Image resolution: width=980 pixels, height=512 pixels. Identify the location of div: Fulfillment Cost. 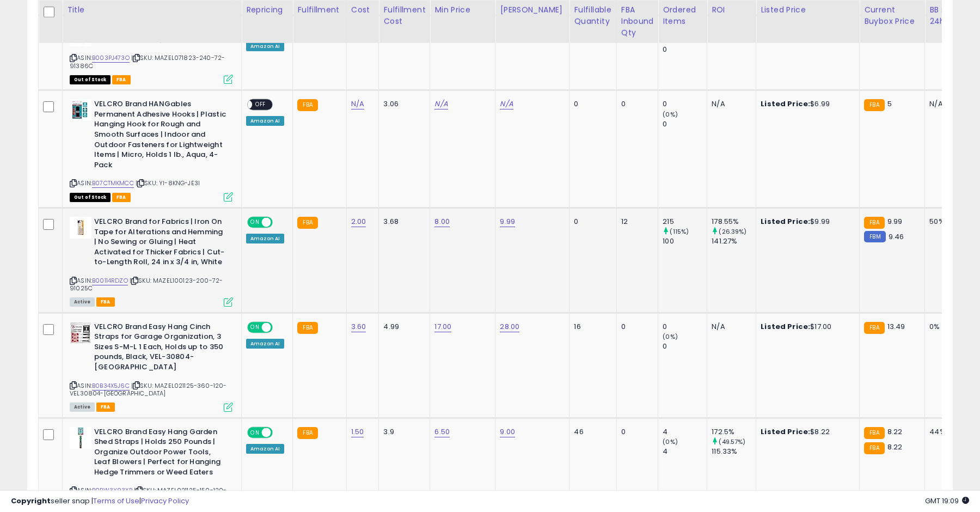
(404, 16).